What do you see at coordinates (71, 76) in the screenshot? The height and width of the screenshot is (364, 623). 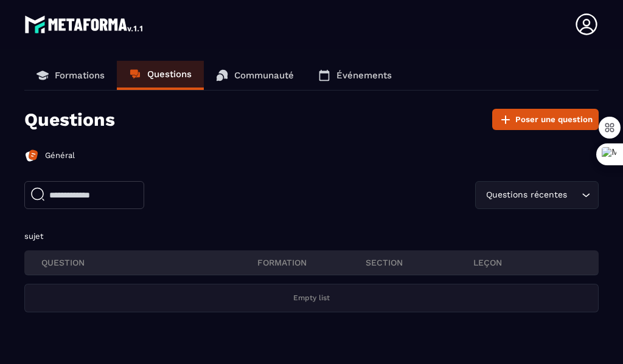 I see `a: Formations` at bounding box center [71, 76].